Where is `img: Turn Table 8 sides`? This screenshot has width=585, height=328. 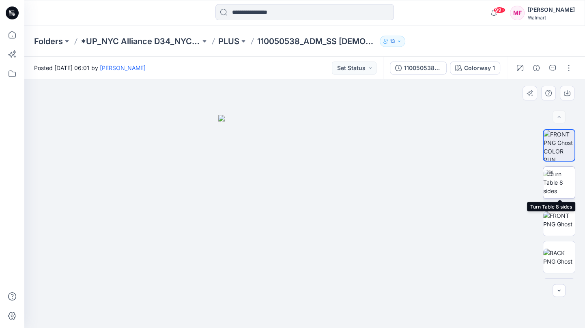 img: Turn Table 8 sides is located at coordinates (559, 182).